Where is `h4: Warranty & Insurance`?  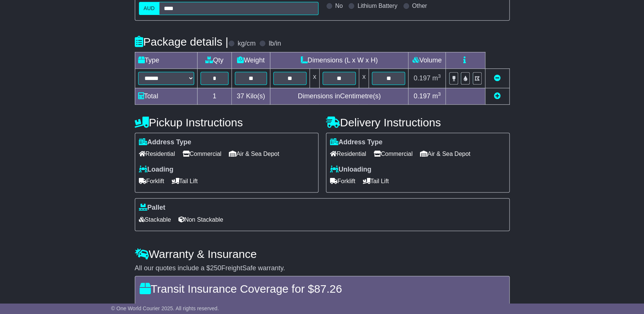 h4: Warranty & Insurance is located at coordinates (322, 254).